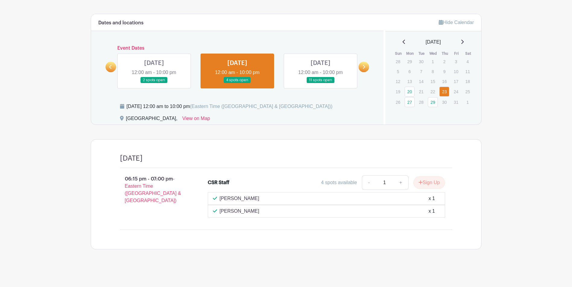 Image resolution: width=572 pixels, height=287 pixels. Describe the element at coordinates (456, 81) in the screenshot. I see `p: 17` at that location.